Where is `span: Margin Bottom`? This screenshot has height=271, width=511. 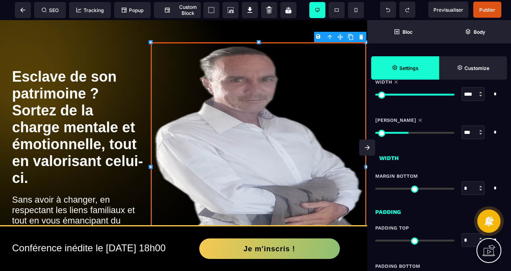
span: Margin Bottom is located at coordinates (396, 176).